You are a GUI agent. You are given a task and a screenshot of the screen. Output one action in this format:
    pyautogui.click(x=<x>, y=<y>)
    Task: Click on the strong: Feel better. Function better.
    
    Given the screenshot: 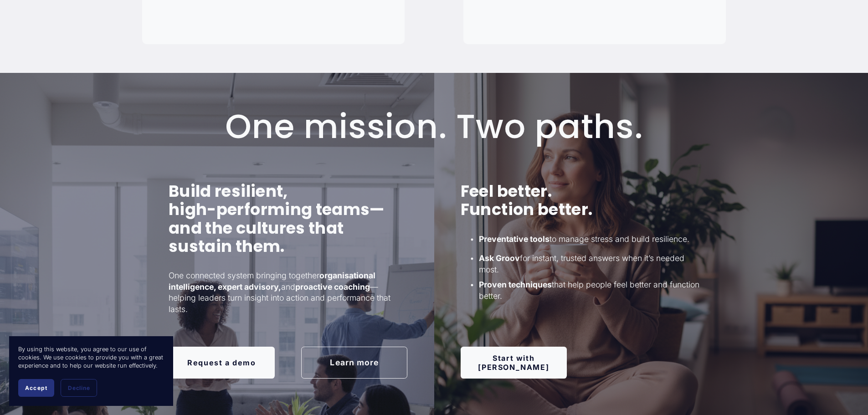 What is the action you would take?
    pyautogui.click(x=527, y=200)
    